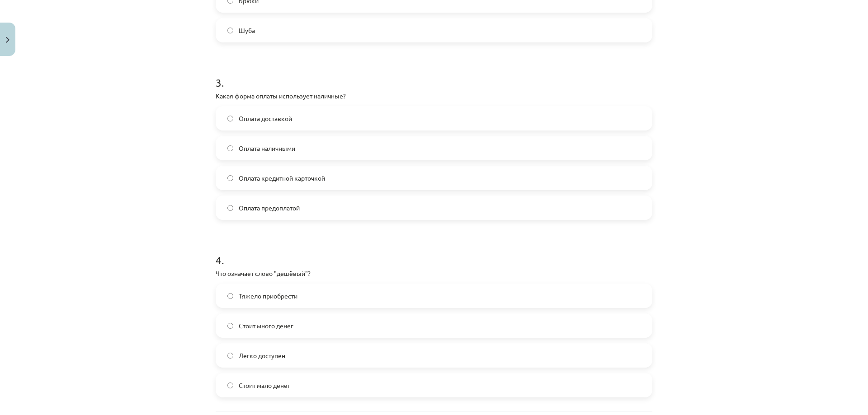 This screenshot has width=868, height=415. I want to click on span: Легко доступен, so click(262, 356).